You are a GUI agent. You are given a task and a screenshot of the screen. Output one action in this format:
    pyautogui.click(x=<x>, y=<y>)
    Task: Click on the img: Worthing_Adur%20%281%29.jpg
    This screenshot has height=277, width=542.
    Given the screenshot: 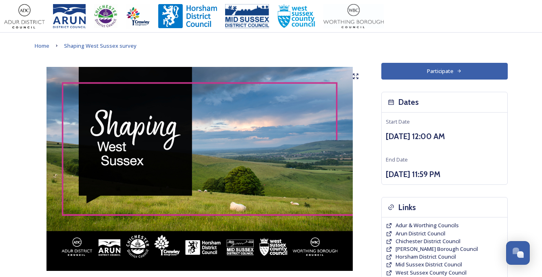 What is the action you would take?
    pyautogui.click(x=353, y=16)
    